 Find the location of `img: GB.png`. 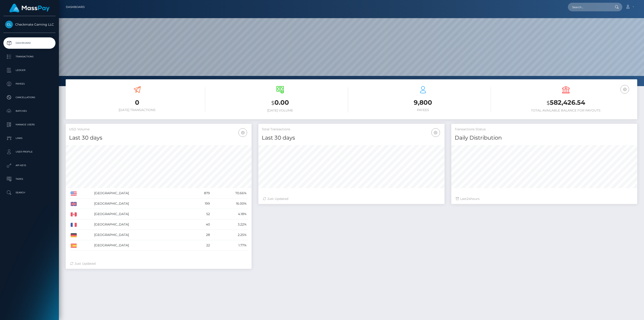

img: GB.png is located at coordinates (73, 204).